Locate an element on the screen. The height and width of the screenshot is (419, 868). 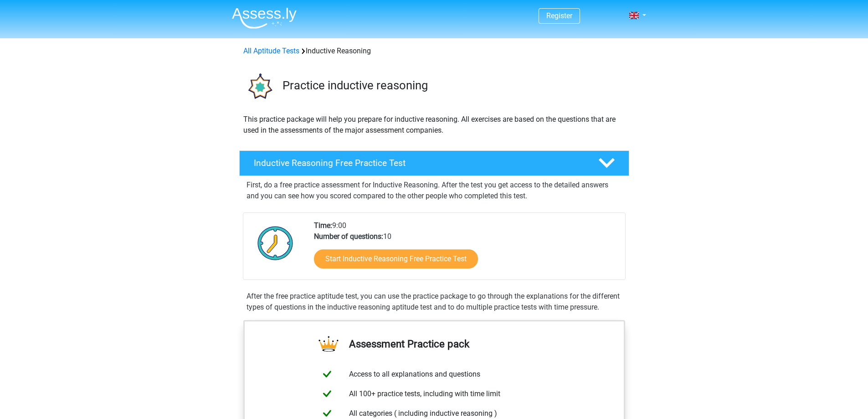
p: This practice package will help you prepare for inductive reasoning. All exercises are based on t... is located at coordinates (434, 125).